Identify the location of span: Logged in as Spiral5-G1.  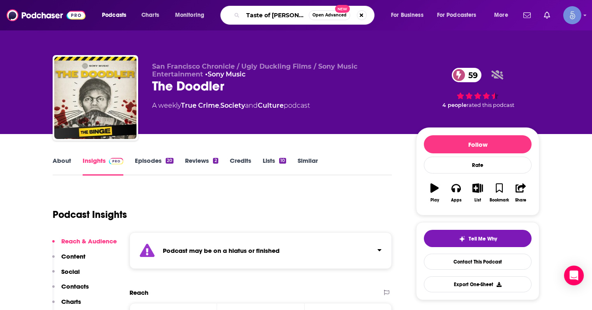
(572, 15).